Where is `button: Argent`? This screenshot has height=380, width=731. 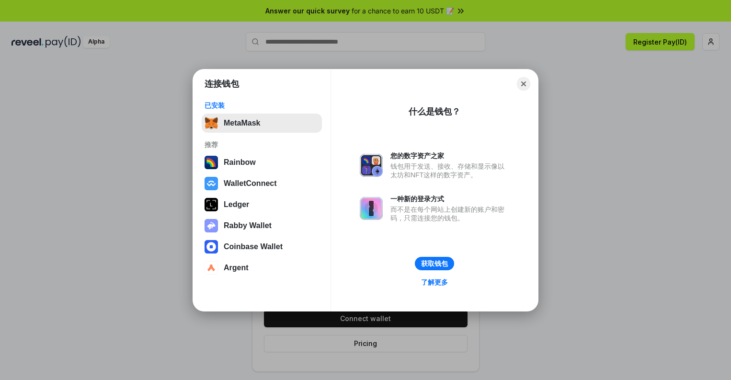
button: Argent is located at coordinates (262, 268).